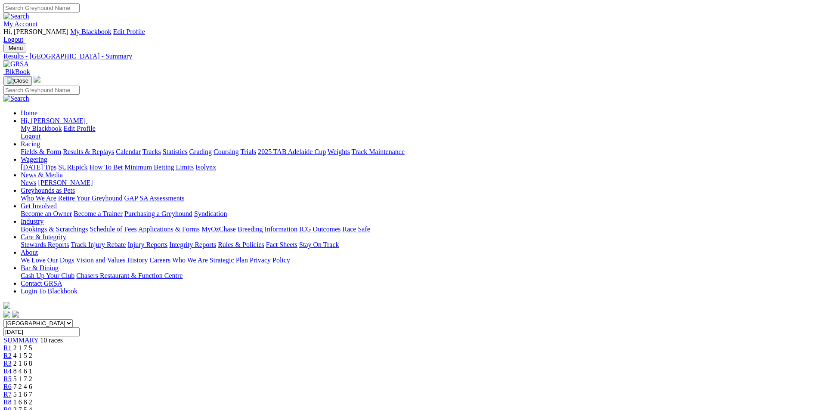  Describe the element at coordinates (113, 229) in the screenshot. I see `a: Schedule of Fees` at that location.